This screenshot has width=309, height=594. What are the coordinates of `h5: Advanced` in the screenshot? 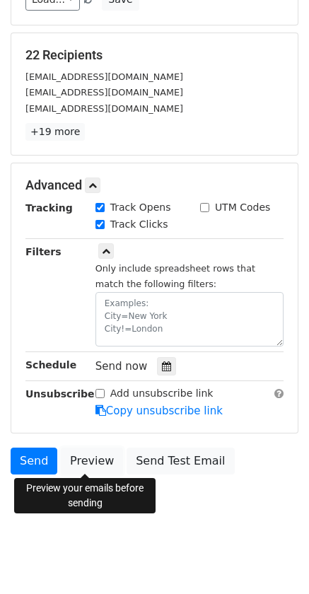 It's located at (154, 185).